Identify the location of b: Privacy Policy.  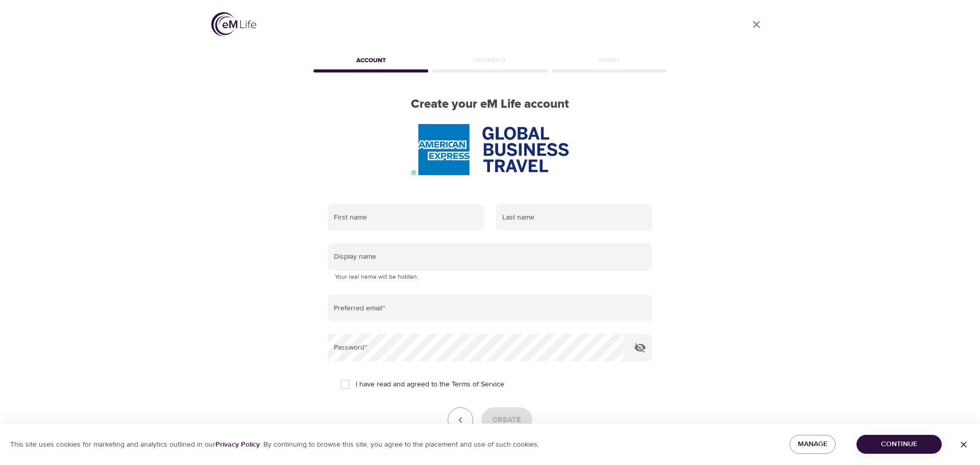
(237, 444).